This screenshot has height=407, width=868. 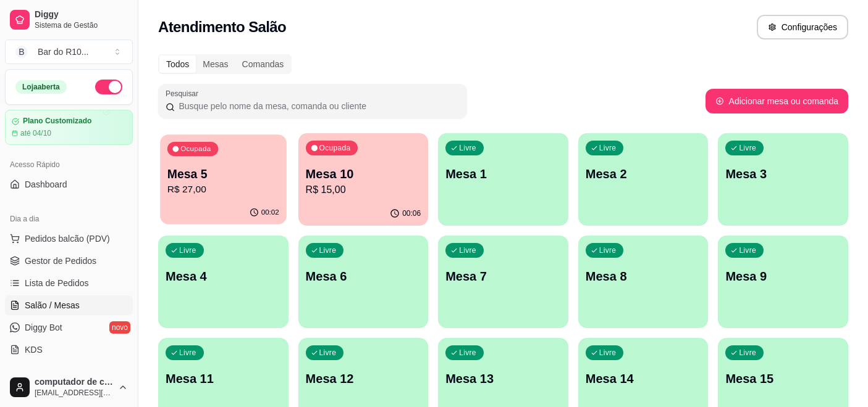 What do you see at coordinates (643, 379) in the screenshot?
I see `p: Mesa 14` at bounding box center [643, 379].